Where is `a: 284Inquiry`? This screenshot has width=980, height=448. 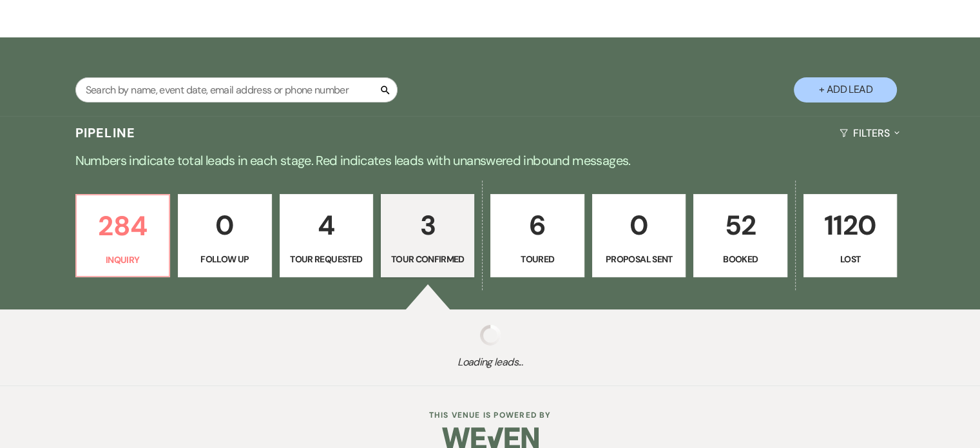 a: 284Inquiry is located at coordinates (122, 236).